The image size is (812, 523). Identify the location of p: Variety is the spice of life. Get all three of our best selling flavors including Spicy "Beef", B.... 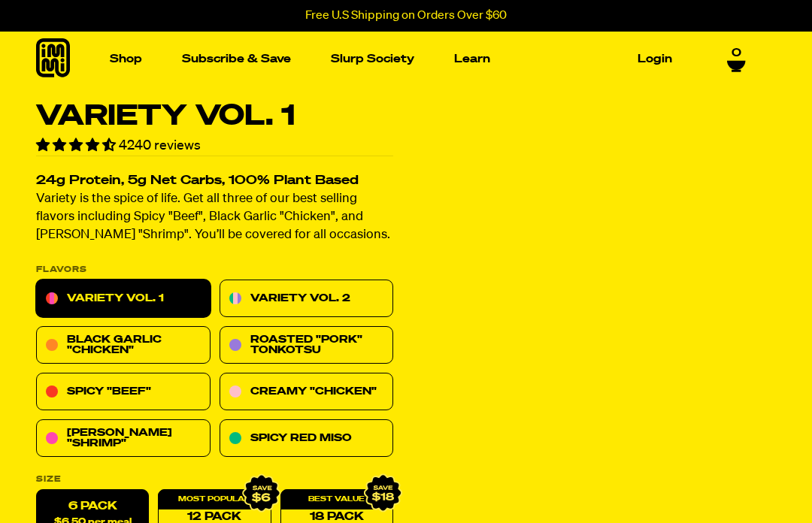
(214, 218).